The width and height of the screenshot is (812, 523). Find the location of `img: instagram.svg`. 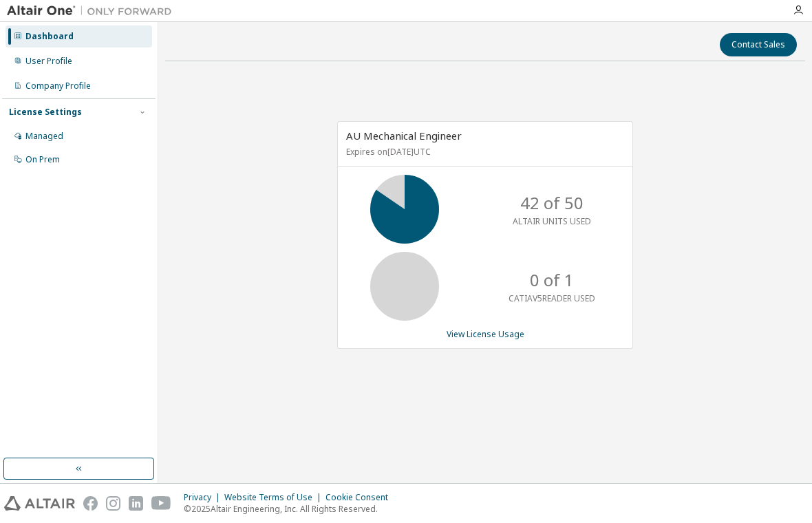

img: instagram.svg is located at coordinates (113, 504).